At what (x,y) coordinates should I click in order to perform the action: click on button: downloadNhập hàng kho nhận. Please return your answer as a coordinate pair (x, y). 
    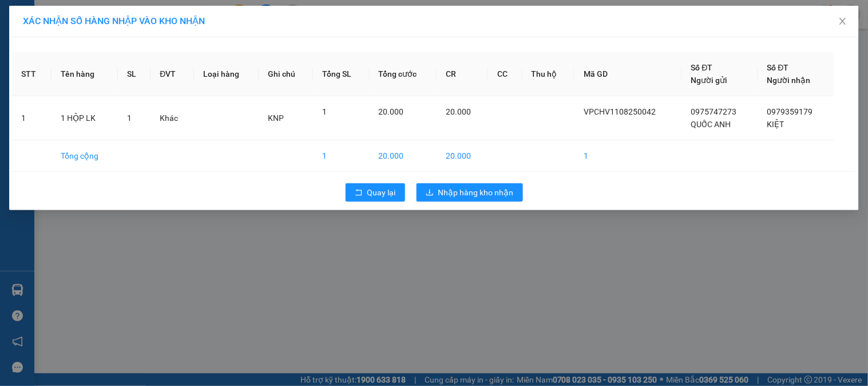
    Looking at the image, I should click on (470, 192).